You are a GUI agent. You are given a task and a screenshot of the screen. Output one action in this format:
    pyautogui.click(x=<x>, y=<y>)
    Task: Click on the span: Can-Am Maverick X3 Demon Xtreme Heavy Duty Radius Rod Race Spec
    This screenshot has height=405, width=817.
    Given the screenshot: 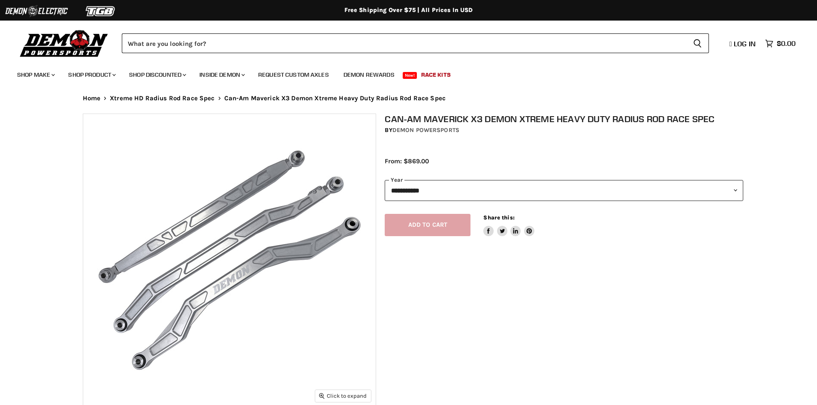 What is the action you would take?
    pyautogui.click(x=335, y=98)
    